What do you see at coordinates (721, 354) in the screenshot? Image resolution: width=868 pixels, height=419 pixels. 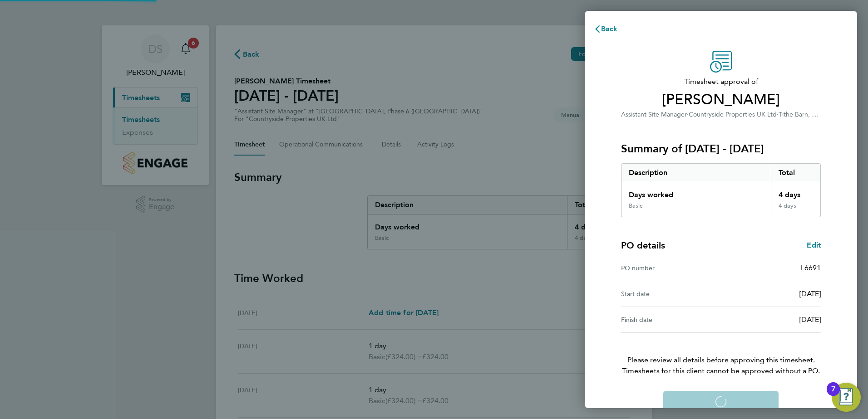 I see `p: Please review all details before approving this timesheet.` at bounding box center [721, 354].